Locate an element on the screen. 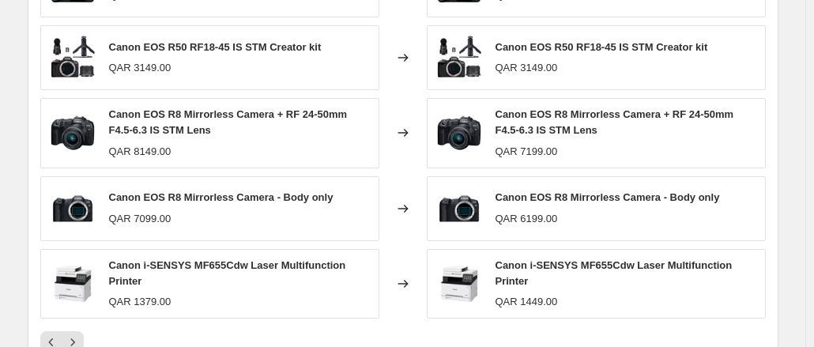 This screenshot has height=347, width=814. div: QAR 1379.00 is located at coordinates (140, 302).